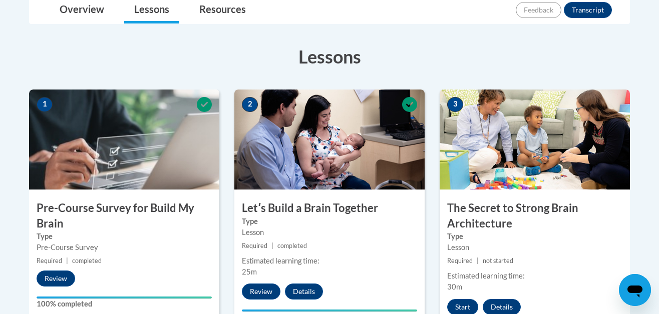 The height and width of the screenshot is (314, 659). What do you see at coordinates (455, 105) in the screenshot?
I see `span: 3` at bounding box center [455, 105].